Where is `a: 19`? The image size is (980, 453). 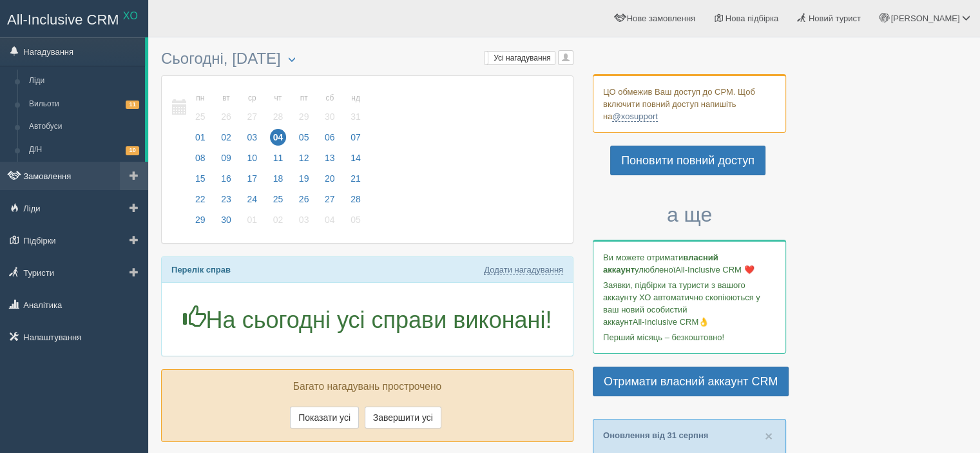
a: 19 is located at coordinates (304, 182).